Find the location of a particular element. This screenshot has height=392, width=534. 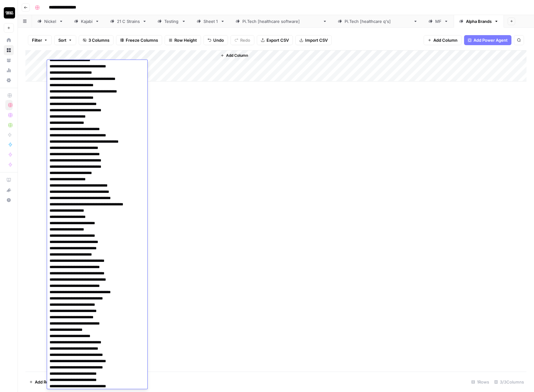

span: Export CSV is located at coordinates (278, 40).